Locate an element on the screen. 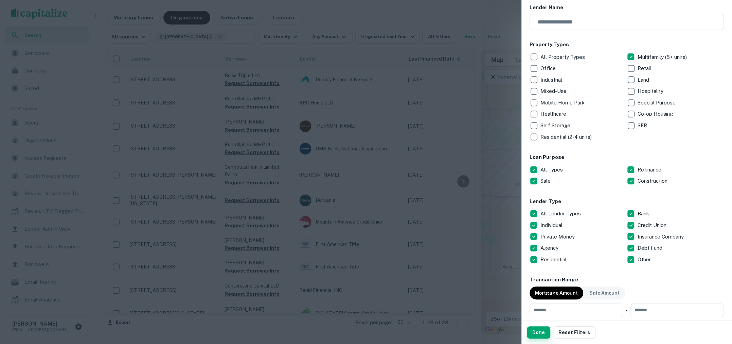 The width and height of the screenshot is (732, 344). button: Done is located at coordinates (539, 332).